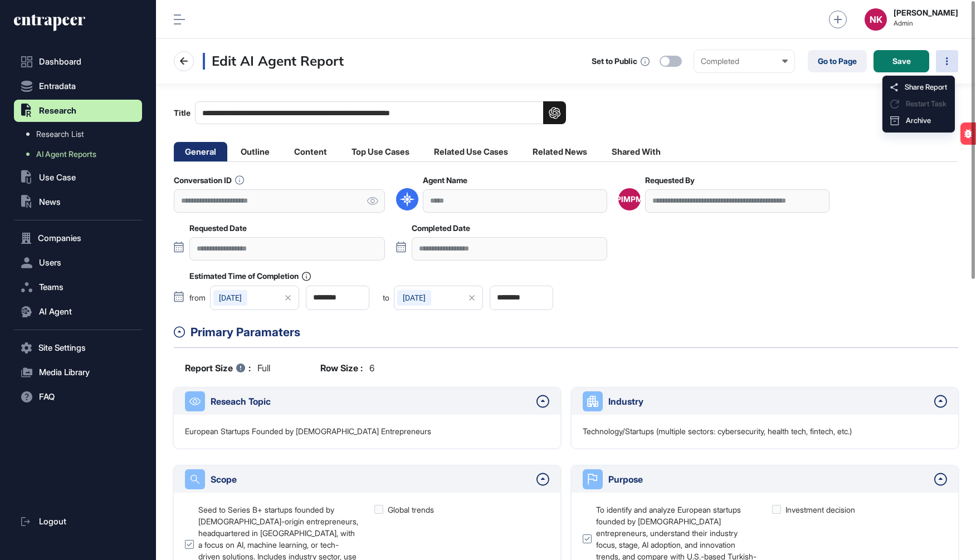 The image size is (976, 560). I want to click on h3: Edit AI Agent Report, so click(273, 61).